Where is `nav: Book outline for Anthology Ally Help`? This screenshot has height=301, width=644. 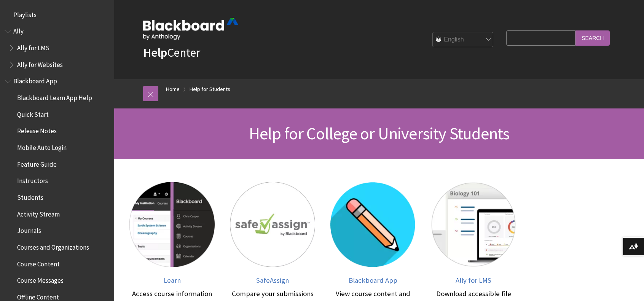
nav: Book outline for Anthology Ally Help is located at coordinates (57, 48).